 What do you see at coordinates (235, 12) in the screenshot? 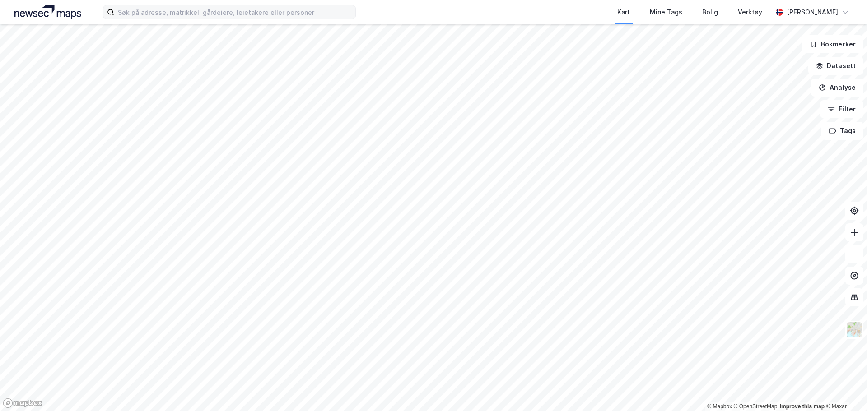
I see `input: Søk på adresse, matrikkel, gårdeiere, leietakere eller personer` at bounding box center [235, 12].